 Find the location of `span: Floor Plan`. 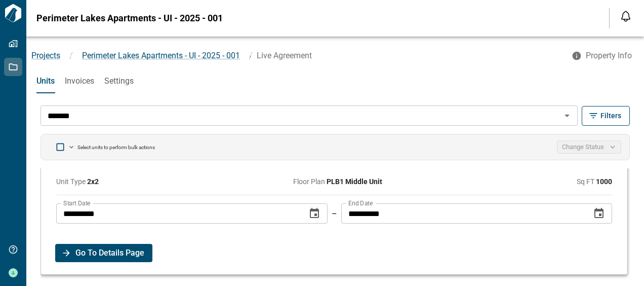

span: Floor Plan is located at coordinates (338, 182).